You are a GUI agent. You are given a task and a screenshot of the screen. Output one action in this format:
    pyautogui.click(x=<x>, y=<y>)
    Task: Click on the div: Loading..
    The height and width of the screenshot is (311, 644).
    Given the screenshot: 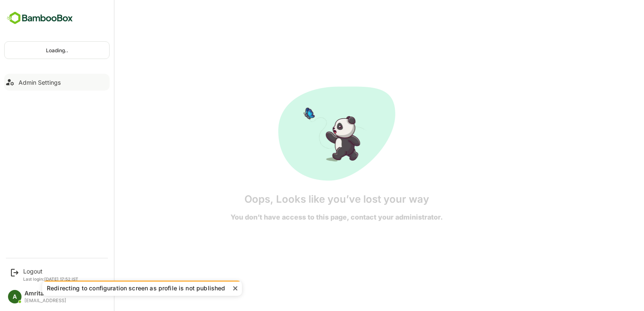 What is the action you would take?
    pyautogui.click(x=57, y=50)
    